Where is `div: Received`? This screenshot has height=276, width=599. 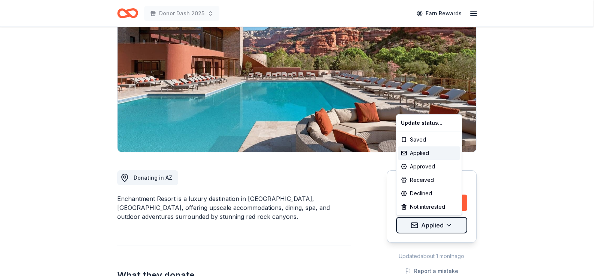
div: Received is located at coordinates (429, 180).